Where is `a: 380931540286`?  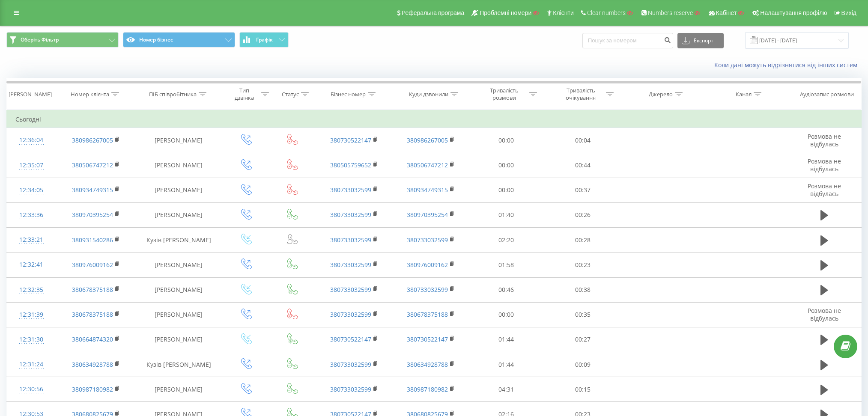 a: 380931540286 is located at coordinates (93, 240).